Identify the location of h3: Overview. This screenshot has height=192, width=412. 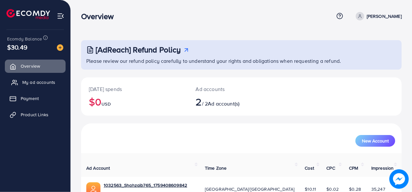
(100, 16).